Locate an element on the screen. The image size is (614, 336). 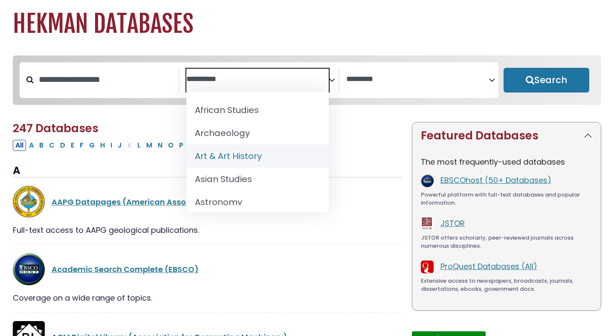
a: ProQuest Databases (All) is located at coordinates (489, 266).